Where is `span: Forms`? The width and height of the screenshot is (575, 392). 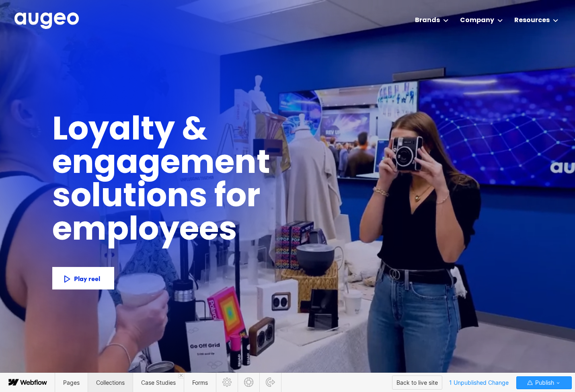
span: Forms is located at coordinates (200, 383).